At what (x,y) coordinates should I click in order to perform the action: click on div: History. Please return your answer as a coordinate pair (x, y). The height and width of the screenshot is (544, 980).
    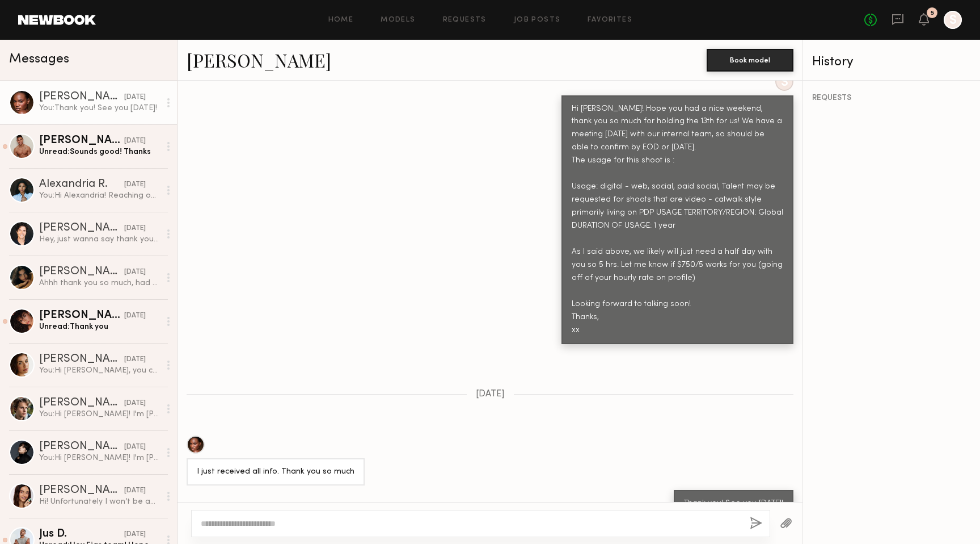
    Looking at the image, I should click on (892, 62).